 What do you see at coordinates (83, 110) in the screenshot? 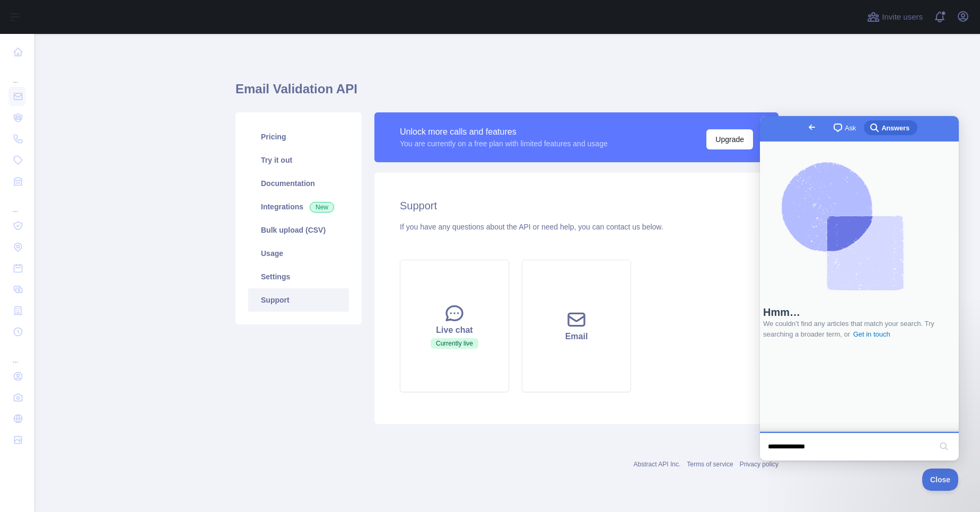
I see `img: shapes` at bounding box center [83, 110].